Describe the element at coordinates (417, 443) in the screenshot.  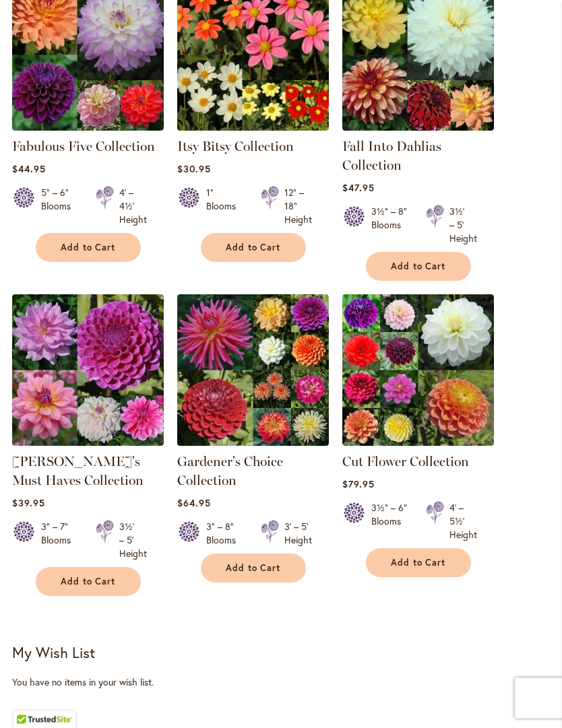
I see `a: CUT FLOWER COLLECTION` at that location.